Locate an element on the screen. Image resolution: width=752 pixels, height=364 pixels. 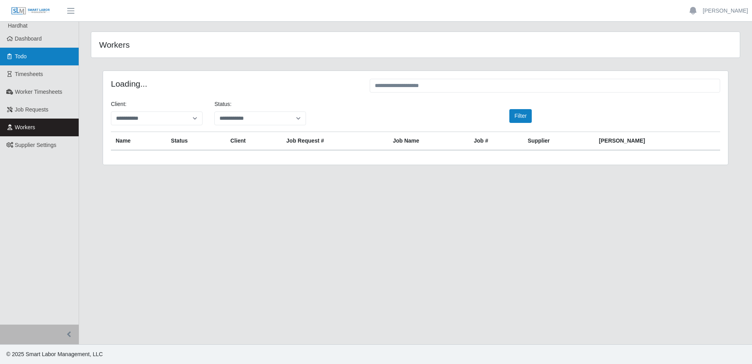
span: Workers is located at coordinates (25, 127).